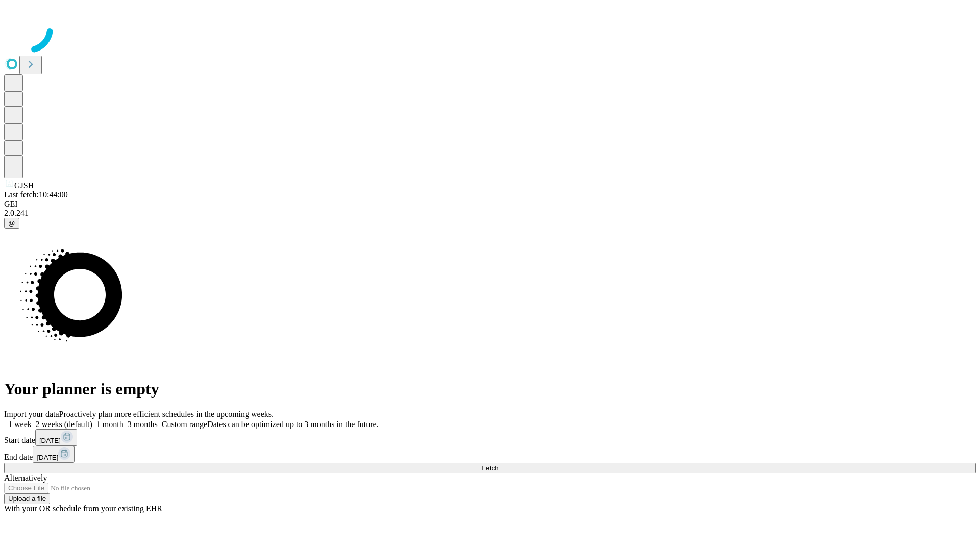  I want to click on span: Dates can be optimized up to 3 months in the future., so click(293, 424).